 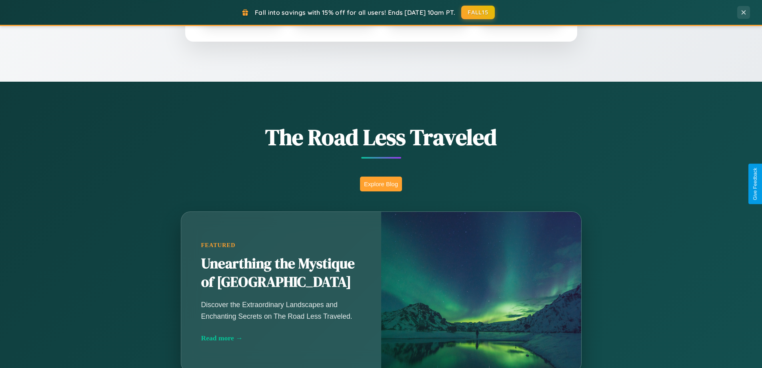 What do you see at coordinates (281, 338) in the screenshot?
I see `div: Read more →` at bounding box center [281, 338].